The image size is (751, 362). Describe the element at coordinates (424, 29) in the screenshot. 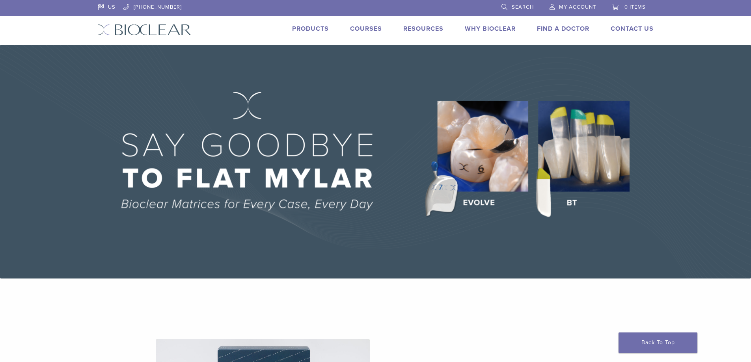

I see `a: Resources` at that location.